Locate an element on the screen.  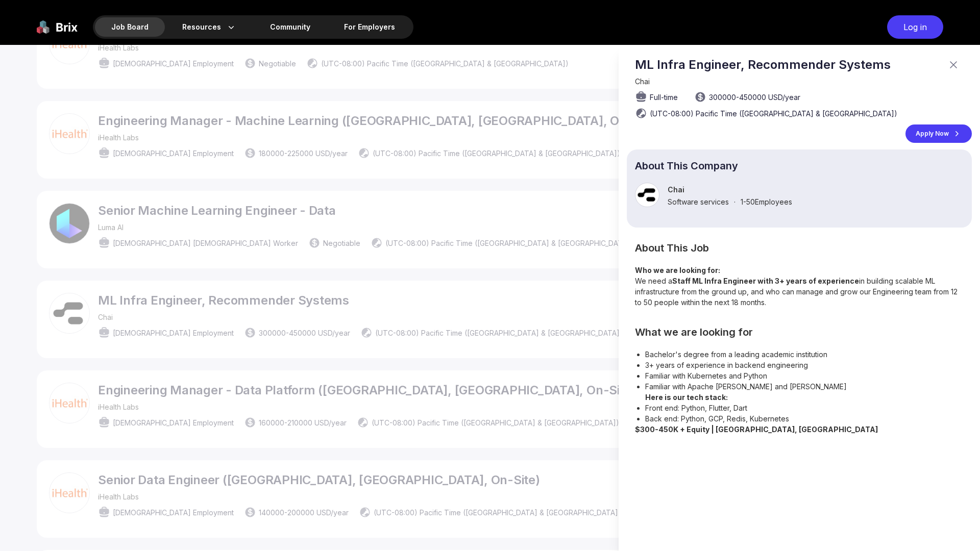
div: Apply Now is located at coordinates (938, 134).